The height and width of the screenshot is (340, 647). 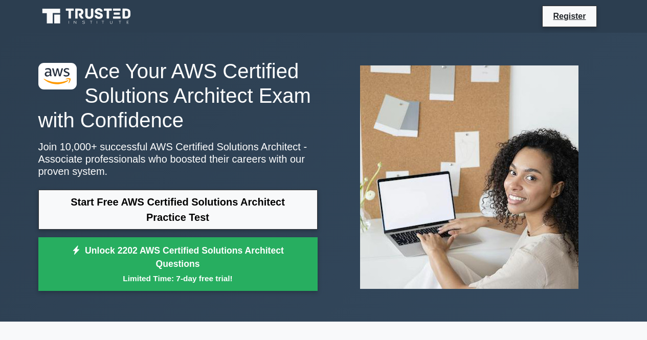 I want to click on a: Unlock 2202 AWS Certified Solutions Architect QuestionsLimited Time: 7-day free trial!, so click(x=178, y=264).